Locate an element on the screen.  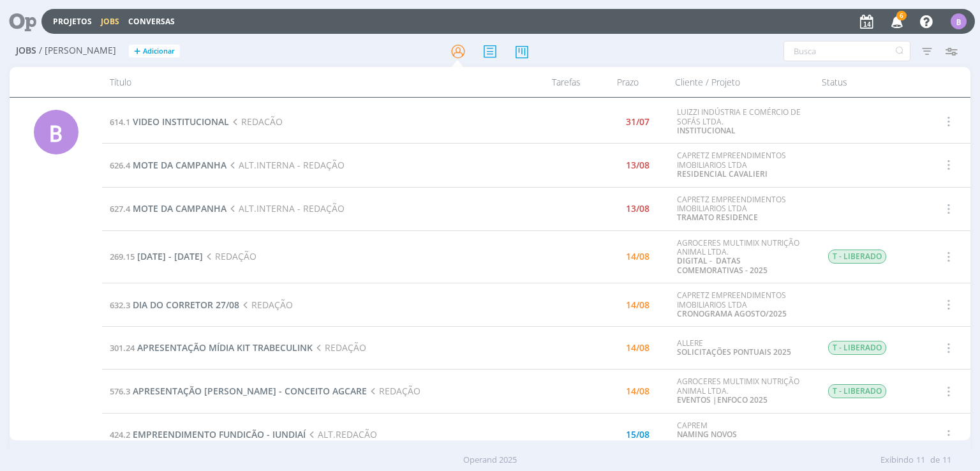
span: de is located at coordinates (935, 461).